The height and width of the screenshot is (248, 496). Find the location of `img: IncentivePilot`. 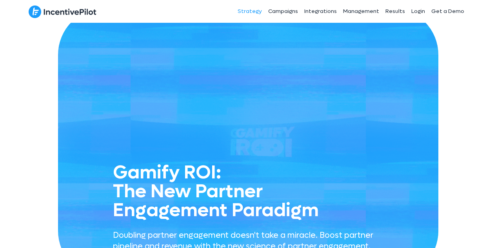

img: IncentivePilot is located at coordinates (62, 12).